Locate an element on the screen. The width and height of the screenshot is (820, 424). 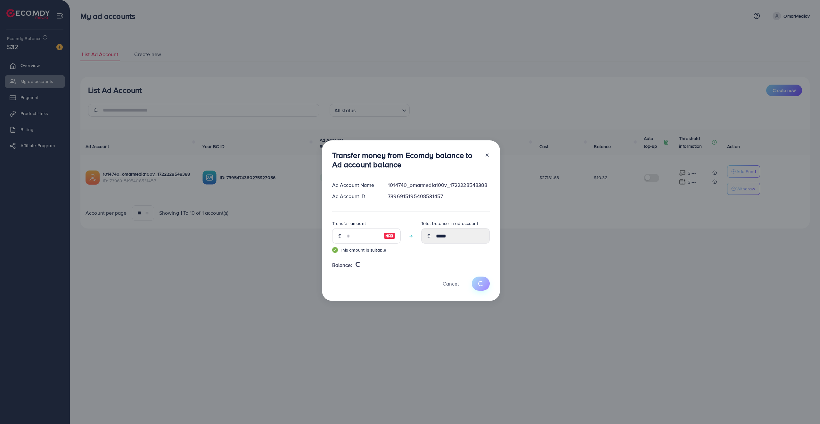
label: Total balance in ad account is located at coordinates (450, 223).